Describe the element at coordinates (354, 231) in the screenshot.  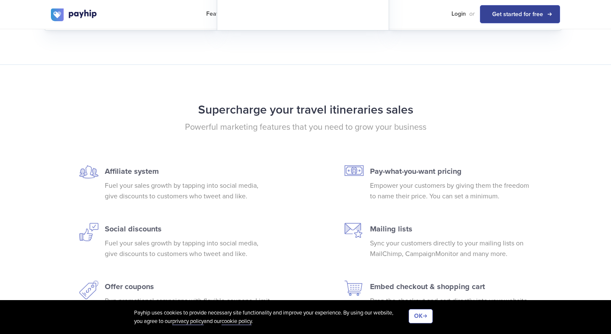
I see `img: mailing-lists-icon.svg` at that location.